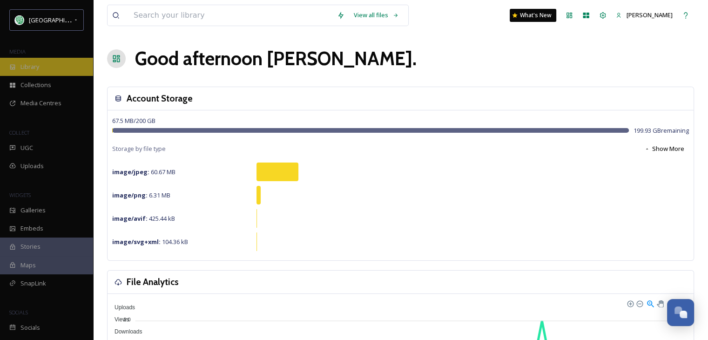 This screenshot has width=708, height=340. What do you see at coordinates (127, 319) in the screenshot?
I see `tspan: 2.0` at bounding box center [127, 319].